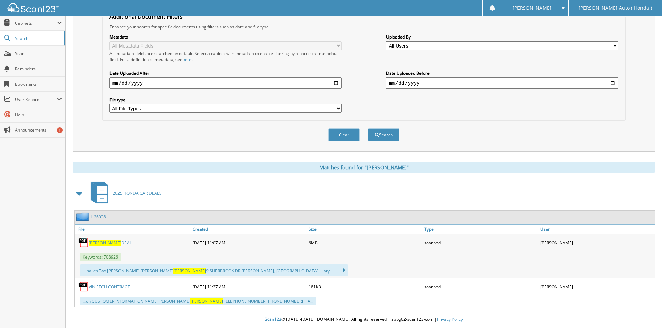  Describe the element at coordinates (502, 73) in the screenshot. I see `label: Date Uploaded Before` at that location.